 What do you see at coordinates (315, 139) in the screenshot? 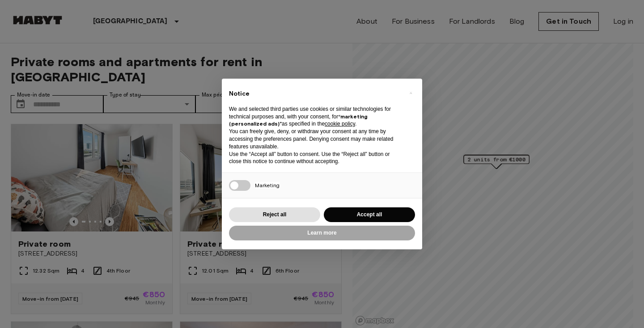
I see `p: You can freely give, deny, or withdraw your consent at any time by accessing the preferences pane...` at bounding box center [315, 139].